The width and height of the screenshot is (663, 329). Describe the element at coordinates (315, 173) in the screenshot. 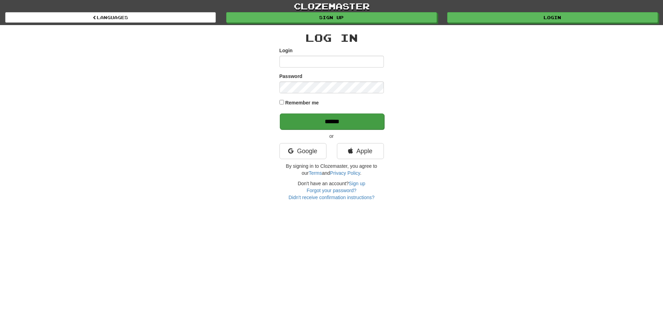

I see `a: Terms` at that location.